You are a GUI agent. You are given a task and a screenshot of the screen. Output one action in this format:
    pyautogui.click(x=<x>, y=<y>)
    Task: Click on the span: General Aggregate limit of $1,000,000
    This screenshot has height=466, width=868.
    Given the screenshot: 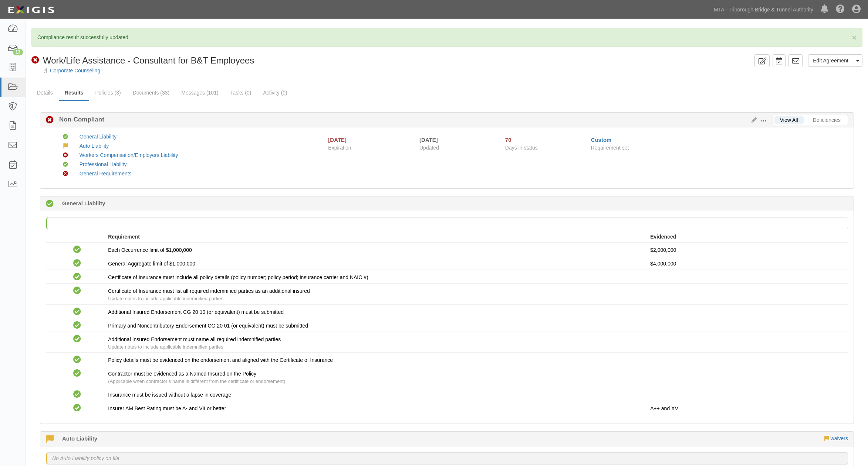 What is the action you would take?
    pyautogui.click(x=152, y=264)
    